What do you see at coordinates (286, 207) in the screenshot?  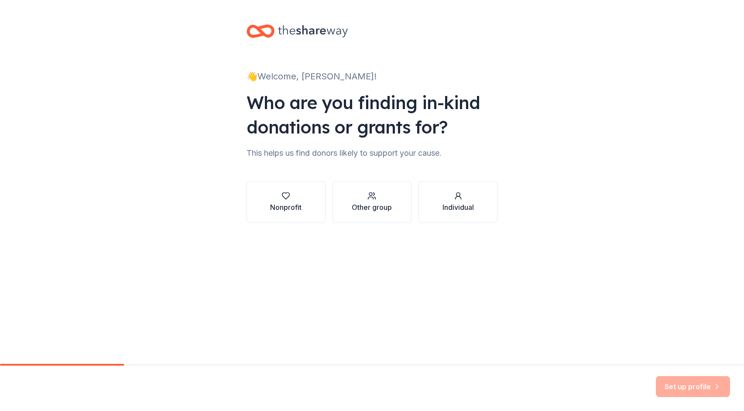 I see `div: Nonprofit` at bounding box center [286, 207].